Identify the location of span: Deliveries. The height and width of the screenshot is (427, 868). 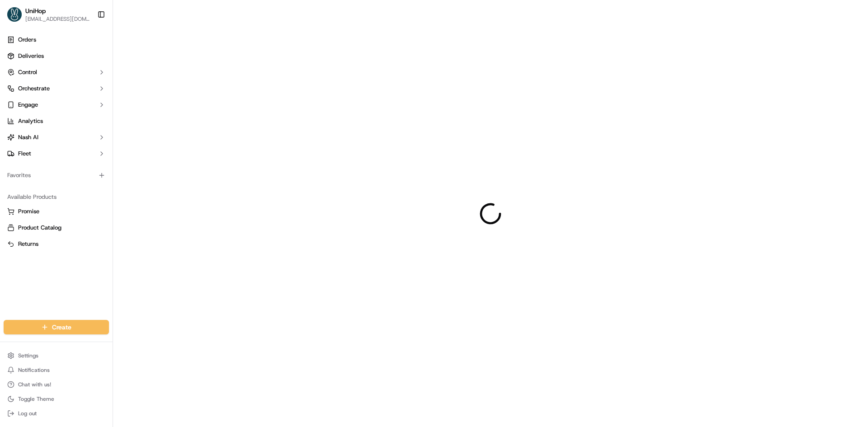
(31, 56).